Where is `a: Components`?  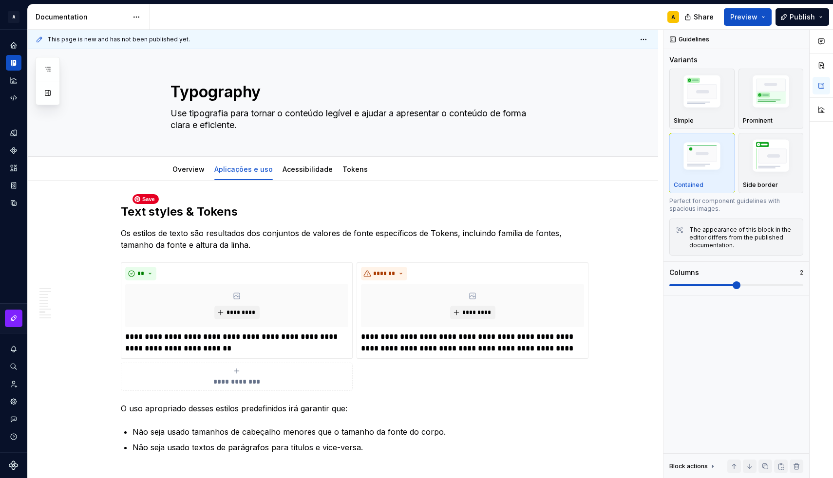 a: Components is located at coordinates (14, 150).